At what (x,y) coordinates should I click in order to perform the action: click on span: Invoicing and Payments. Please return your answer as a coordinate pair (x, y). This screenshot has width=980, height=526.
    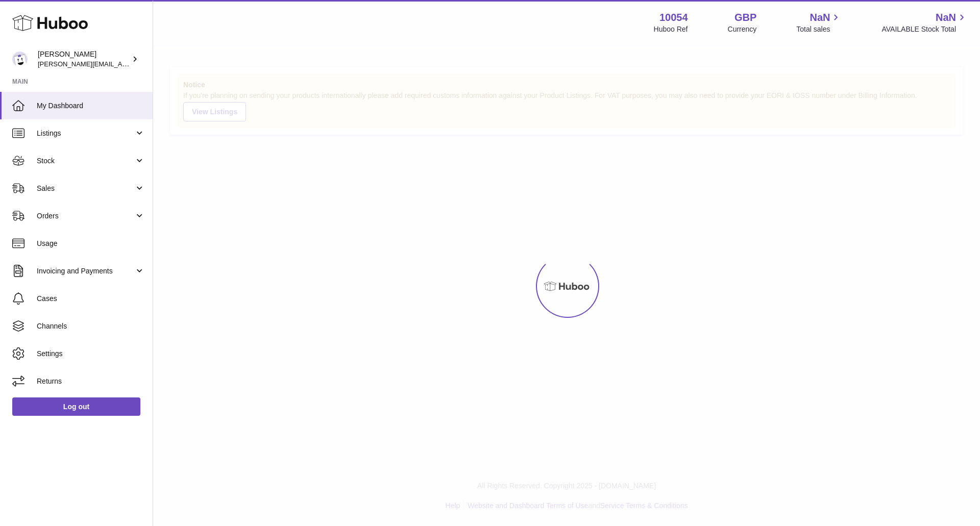
    Looking at the image, I should click on (85, 271).